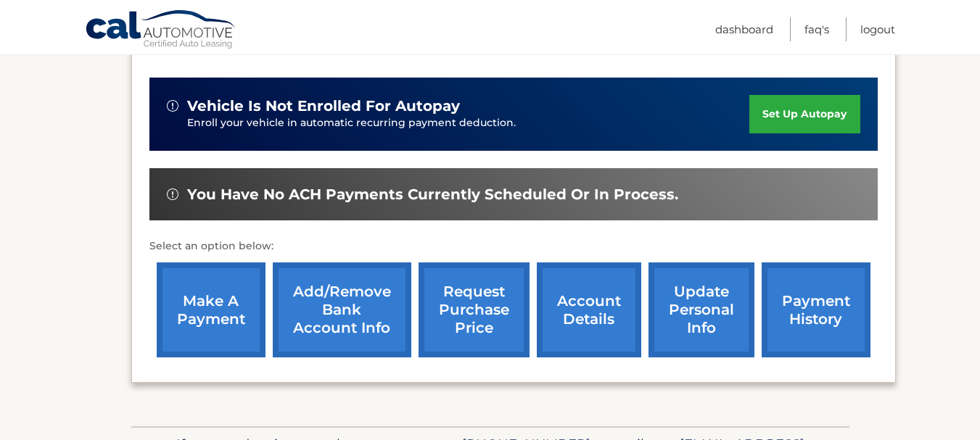 This screenshot has height=440, width=980. What do you see at coordinates (433, 195) in the screenshot?
I see `span: You have no ACH payments currently scheduled or in process.` at bounding box center [433, 195].